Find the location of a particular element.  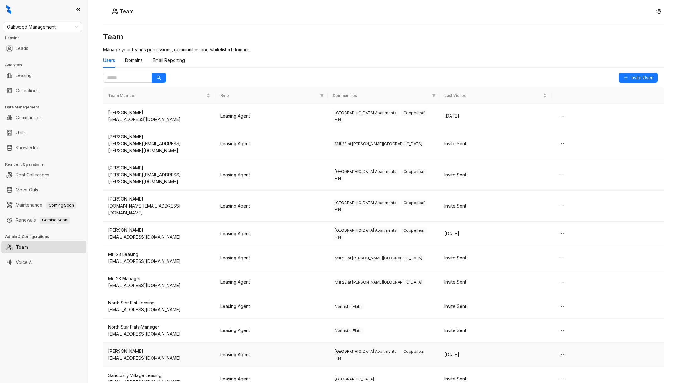

div: Sanctuary Village Leasing is located at coordinates (159, 375).